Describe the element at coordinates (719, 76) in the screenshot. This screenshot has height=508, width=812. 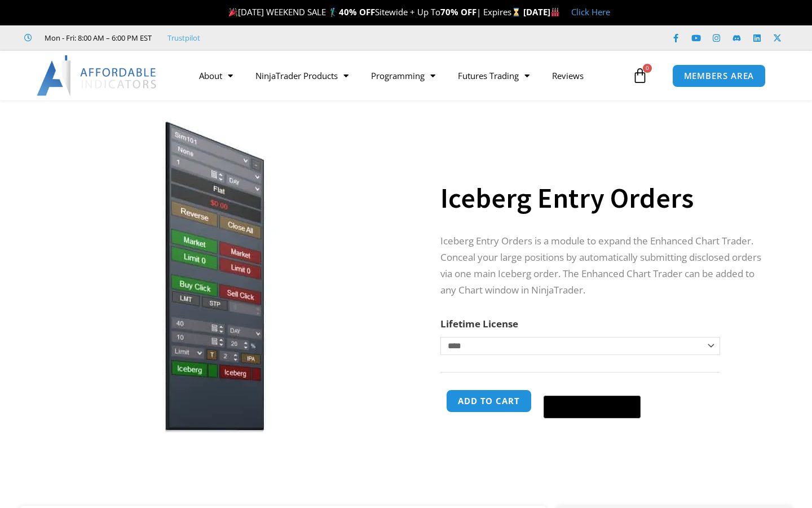
I see `a: MEMBERS AREA` at that location.